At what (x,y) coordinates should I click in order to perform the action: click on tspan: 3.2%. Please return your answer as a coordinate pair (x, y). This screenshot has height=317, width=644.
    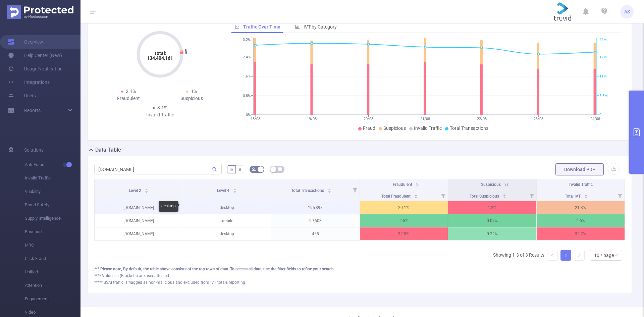
    Looking at the image, I should click on (247, 40).